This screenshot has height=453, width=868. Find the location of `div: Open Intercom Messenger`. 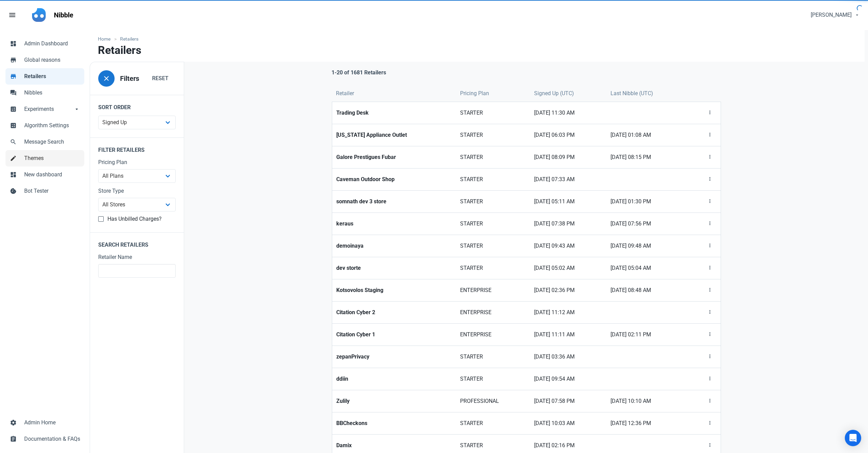

div: Open Intercom Messenger is located at coordinates (853, 438).